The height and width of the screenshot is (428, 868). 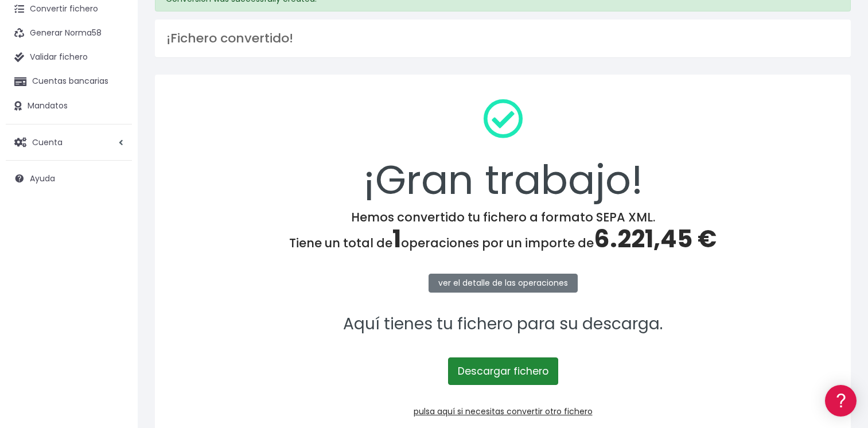 What do you see at coordinates (190, 335) in the screenshot?
I see `a: POWERED BY ENCHANT` at bounding box center [190, 335].